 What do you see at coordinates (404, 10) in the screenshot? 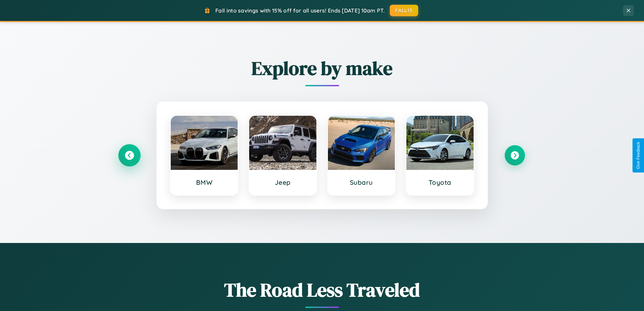
I see `button: FALL15` at bounding box center [404, 10].